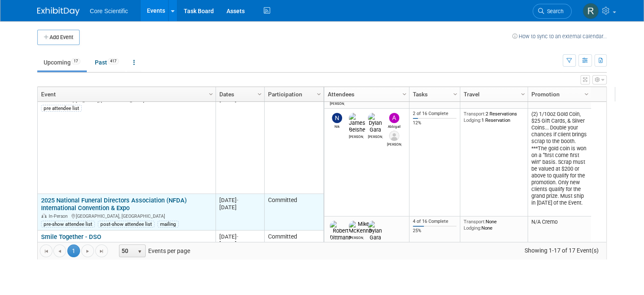 The height and width of the screenshot is (295, 644). I want to click on a: Search, so click(552, 11).